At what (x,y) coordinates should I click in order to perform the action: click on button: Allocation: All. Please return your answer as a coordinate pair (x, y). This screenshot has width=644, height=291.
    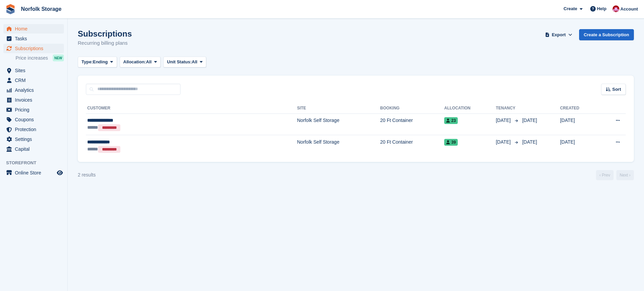
    Looking at the image, I should click on (140, 62).